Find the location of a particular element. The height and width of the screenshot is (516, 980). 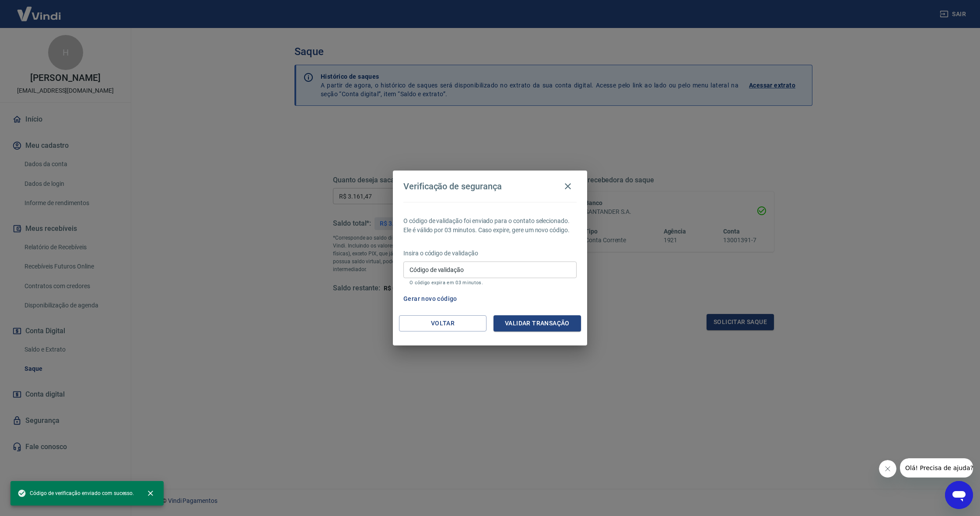

span: Código de verificação enviado com sucesso. is located at coordinates (76, 493).